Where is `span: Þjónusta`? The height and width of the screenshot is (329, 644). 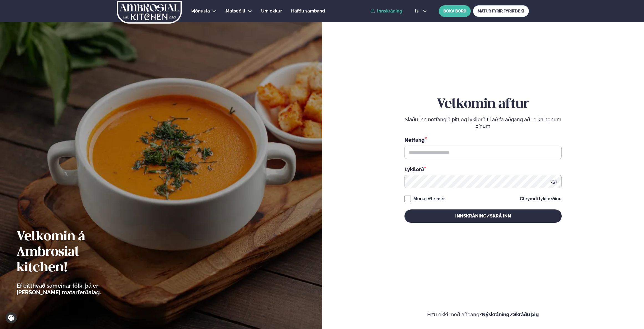 span: Þjónusta is located at coordinates (200, 11).